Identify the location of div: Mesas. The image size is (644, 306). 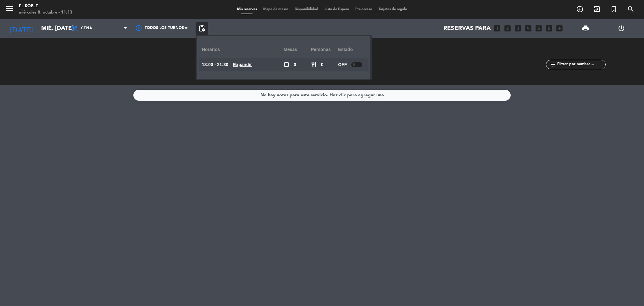
(297, 49).